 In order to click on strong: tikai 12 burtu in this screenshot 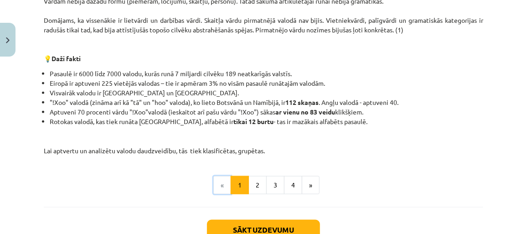, I will do `click(253, 121)`.